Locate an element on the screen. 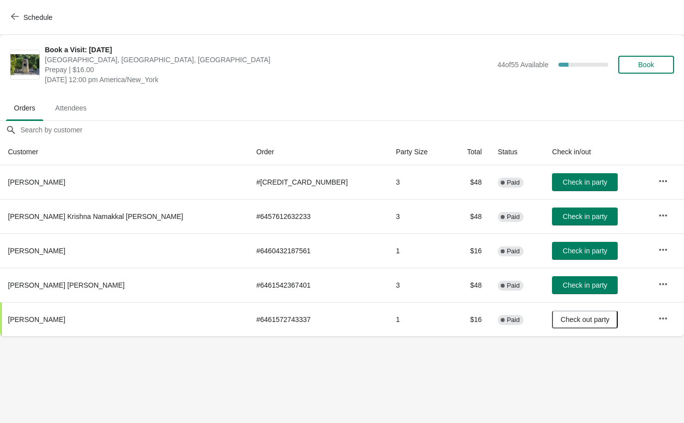  th: Total is located at coordinates (469, 152).